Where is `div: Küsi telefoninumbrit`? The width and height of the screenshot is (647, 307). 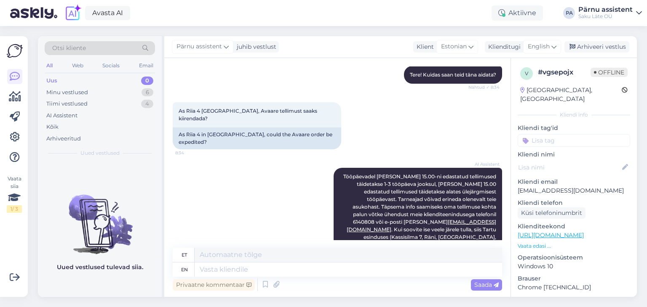
div: Küsi telefoninumbrit is located at coordinates (551, 213).